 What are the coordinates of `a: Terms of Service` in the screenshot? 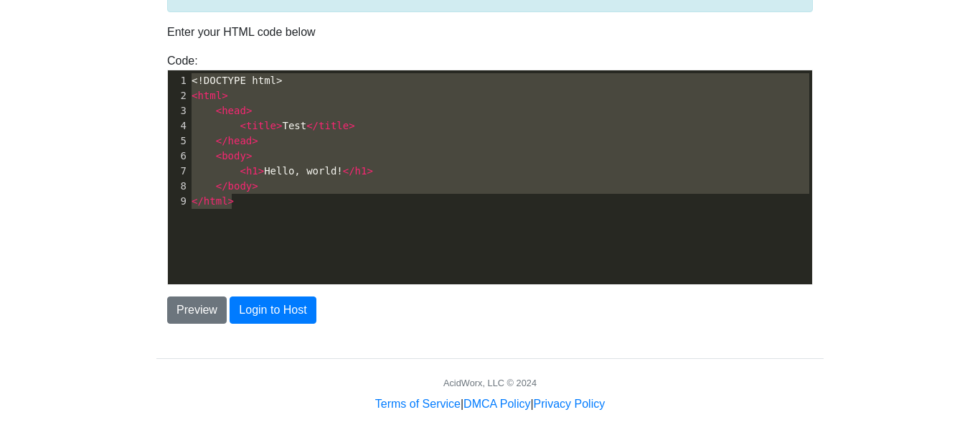 It's located at (418, 404).